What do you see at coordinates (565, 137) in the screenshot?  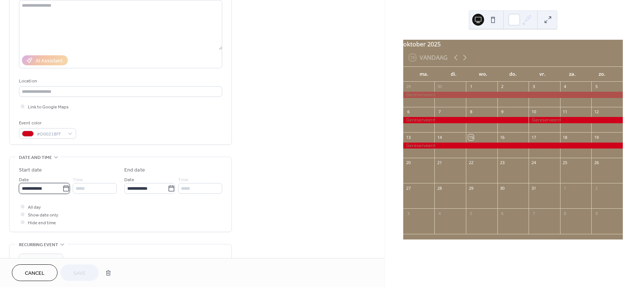 I see `div: 18` at bounding box center [565, 137].